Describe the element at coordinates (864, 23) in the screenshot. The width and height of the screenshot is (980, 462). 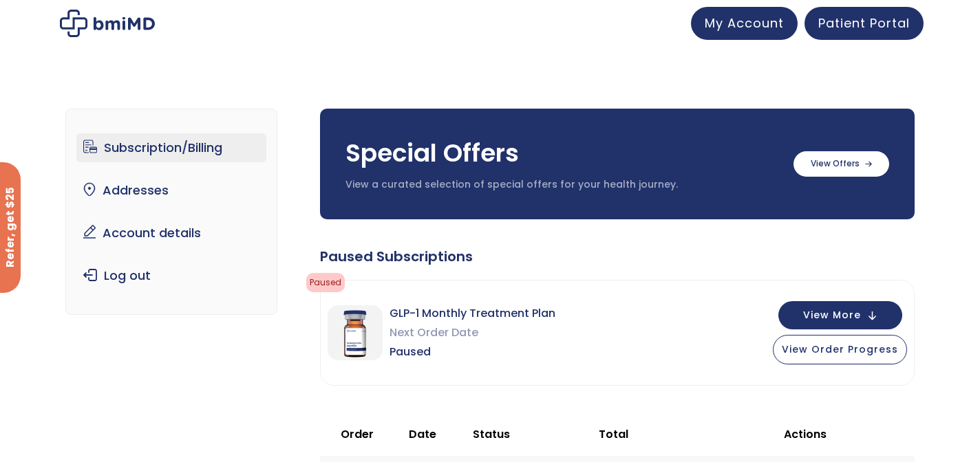
I see `a: Patient Portal` at that location.